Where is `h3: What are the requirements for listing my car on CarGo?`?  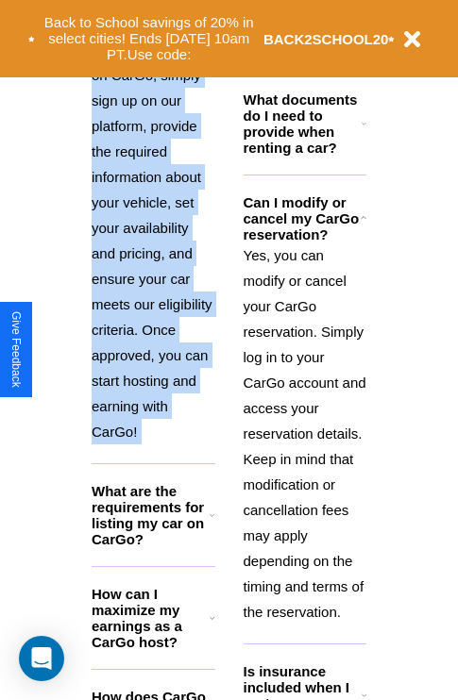
h3: What are the requirements for listing my car on CarGo? is located at coordinates (150, 515).